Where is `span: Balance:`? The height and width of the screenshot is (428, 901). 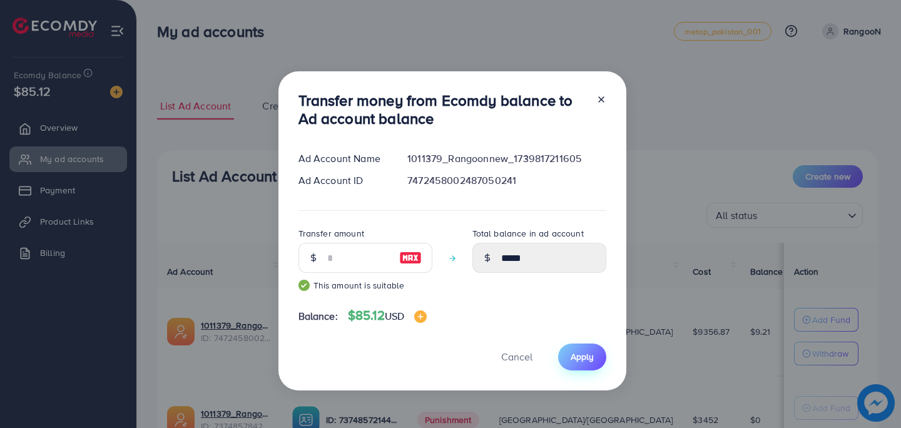
span: Balance: is located at coordinates (318, 316).